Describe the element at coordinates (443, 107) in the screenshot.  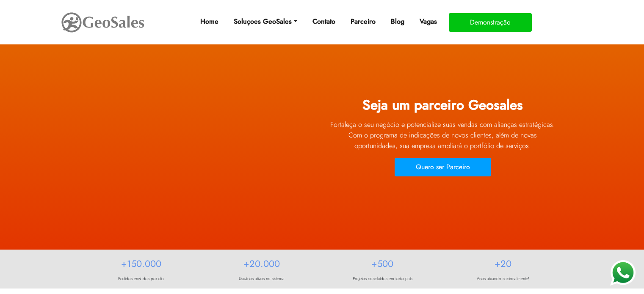
I see `h1: Seja um parceiro Geosales` at that location.